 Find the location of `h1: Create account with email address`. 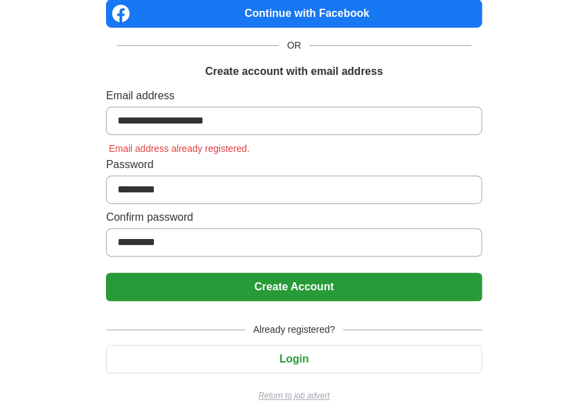

h1: Create account with email address is located at coordinates (293, 72).